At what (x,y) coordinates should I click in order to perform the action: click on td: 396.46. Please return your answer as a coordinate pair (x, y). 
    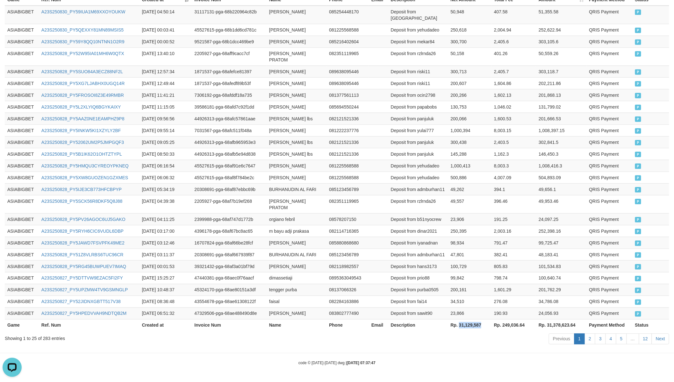
    Looking at the image, I should click on (514, 204).